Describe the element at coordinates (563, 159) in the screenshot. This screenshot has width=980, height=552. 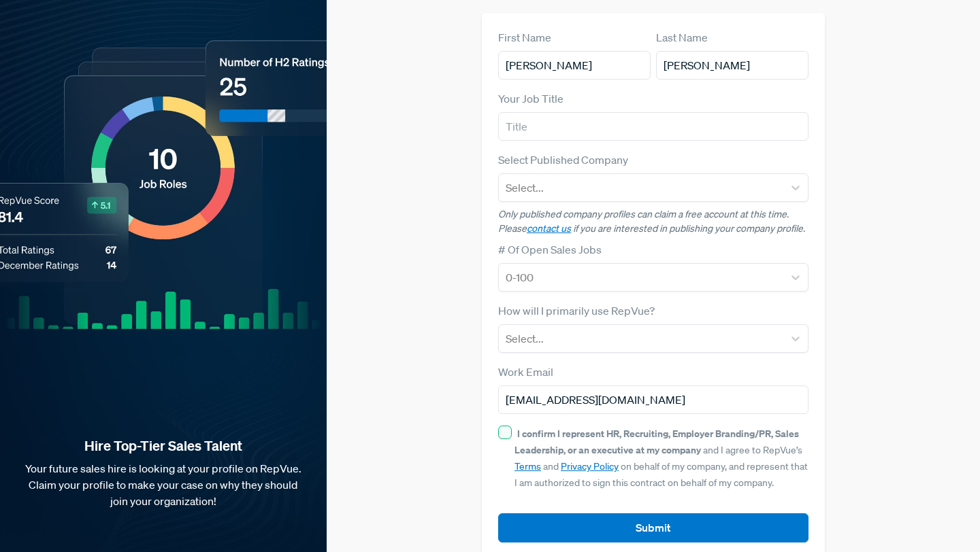
I see `label: Select Published Company` at that location.